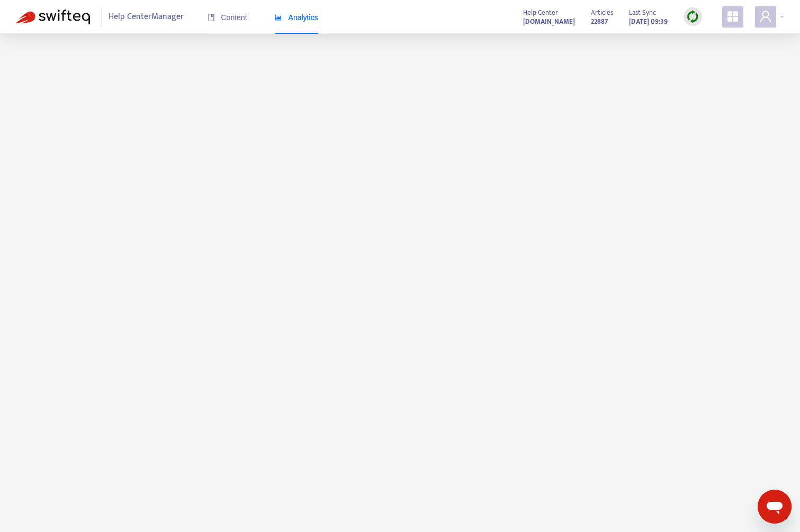  Describe the element at coordinates (693, 17) in the screenshot. I see `img: sync.dc5367851b00ba804db3.png` at that location.